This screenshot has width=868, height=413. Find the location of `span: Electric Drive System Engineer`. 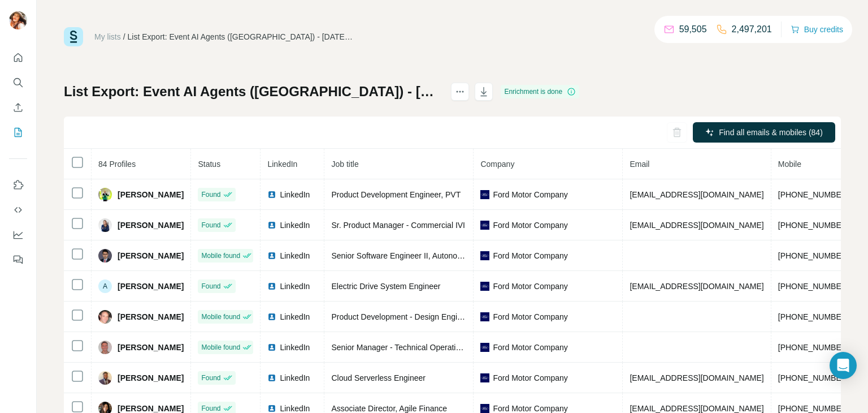

span: Electric Drive System Engineer is located at coordinates (385, 286).